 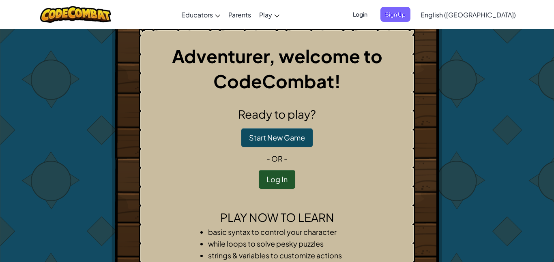 I want to click on a: CodeCombat logo, so click(x=75, y=14).